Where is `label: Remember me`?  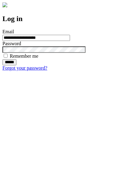 label: Remember me is located at coordinates (24, 56).